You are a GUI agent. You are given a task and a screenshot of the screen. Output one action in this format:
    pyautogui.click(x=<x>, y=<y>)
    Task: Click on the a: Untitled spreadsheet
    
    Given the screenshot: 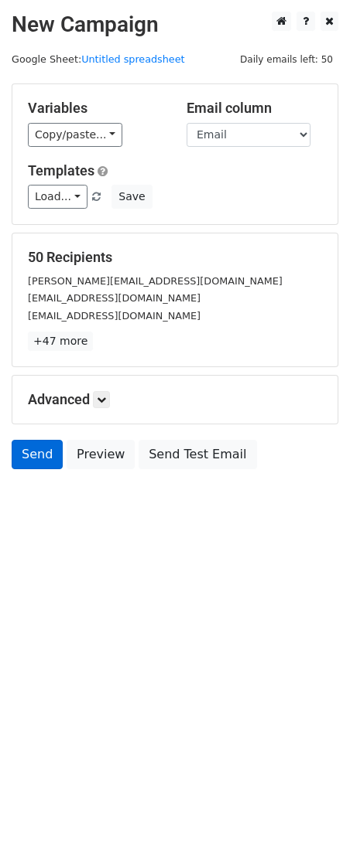 What is the action you would take?
    pyautogui.click(x=133, y=59)
    